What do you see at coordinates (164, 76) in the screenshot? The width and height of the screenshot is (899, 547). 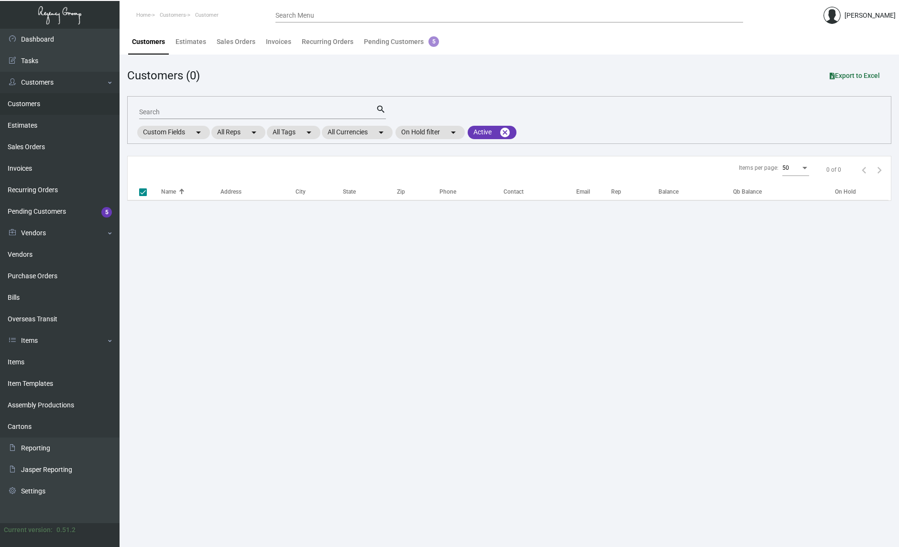 I see `div: Customers (0)` at bounding box center [164, 76].